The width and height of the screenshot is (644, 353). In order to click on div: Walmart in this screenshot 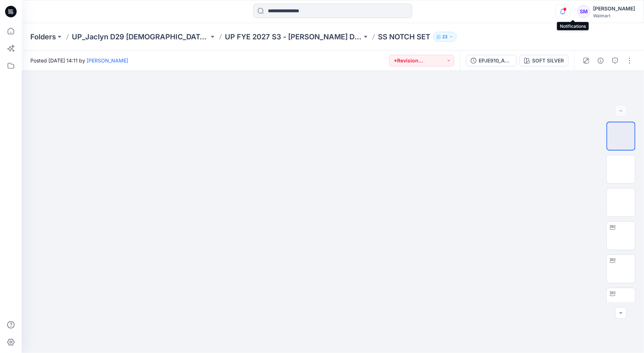, I will do `click(614, 16)`.